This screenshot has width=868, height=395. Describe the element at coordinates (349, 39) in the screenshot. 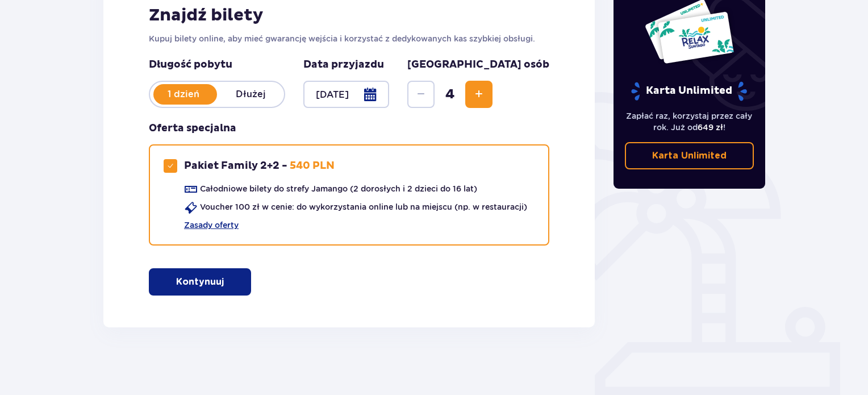

I see `p: Kupuj bilety online, aby mieć gwarancję wejścia i korzystać z dedykowanych kas szybkiej obsługi.` at that location.